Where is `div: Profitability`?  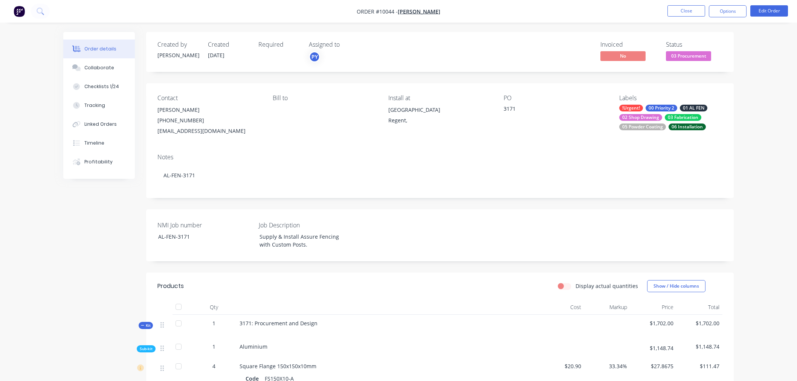
div: Profitability is located at coordinates (98, 162).